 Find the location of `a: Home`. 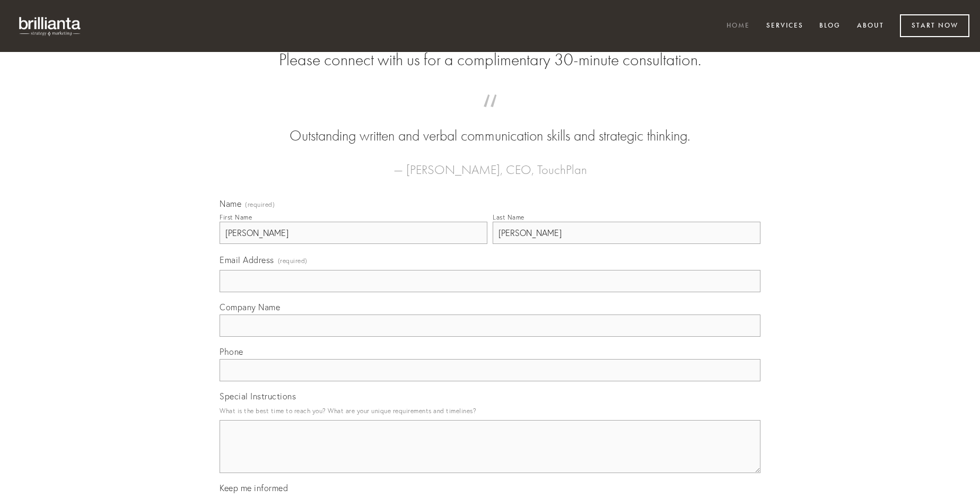

a: Home is located at coordinates (739, 26).